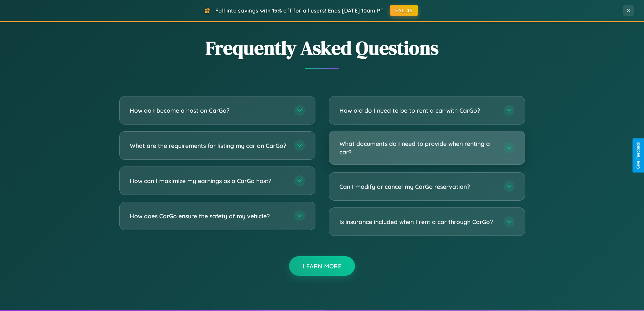  What do you see at coordinates (209, 110) in the screenshot?
I see `h3: How do I become a host on CarGo?` at bounding box center [209, 110].